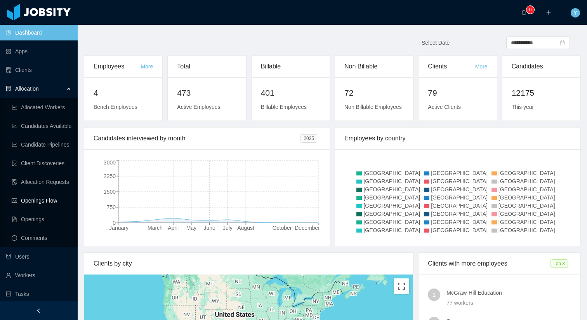 The width and height of the screenshot is (587, 320). What do you see at coordinates (119, 228) in the screenshot?
I see `tspan: January` at bounding box center [119, 228].